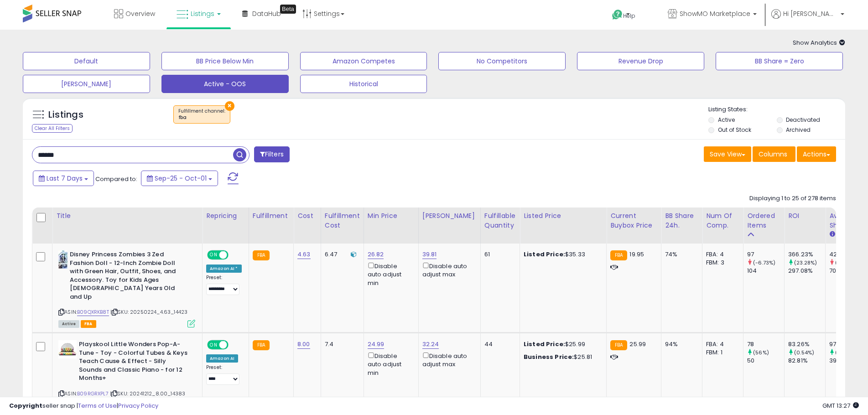  Describe the element at coordinates (804, 216) in the screenshot. I see `div: ROI` at that location.